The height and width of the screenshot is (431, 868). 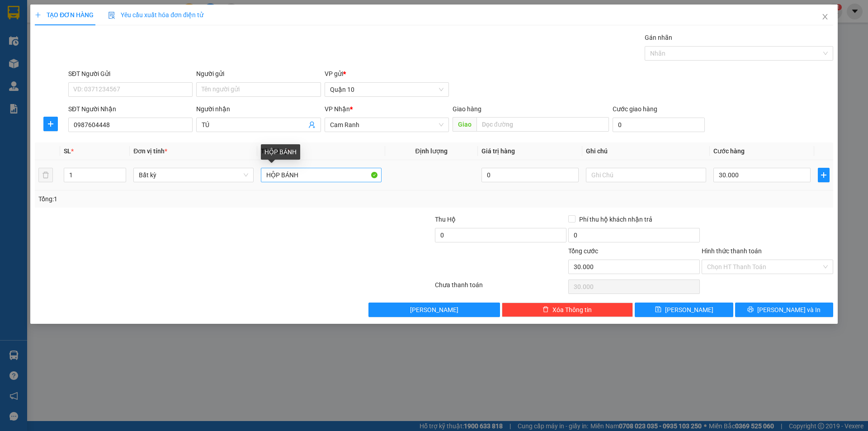 What do you see at coordinates (498, 151) in the screenshot?
I see `span: Giá trị hàng` at bounding box center [498, 151].